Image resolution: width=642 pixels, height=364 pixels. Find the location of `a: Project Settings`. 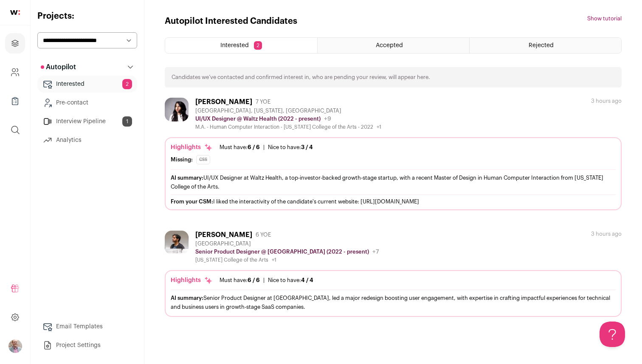

a: Project Settings is located at coordinates (87, 345).